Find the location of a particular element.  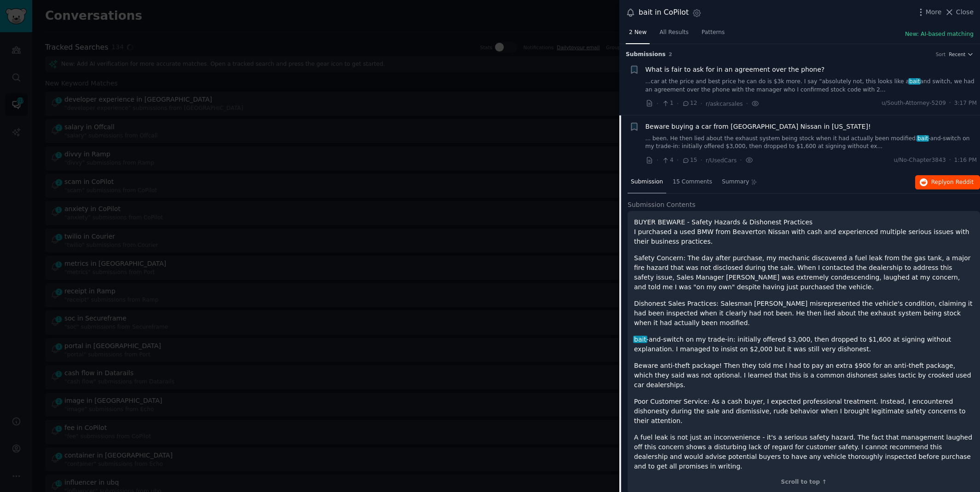

p: -and-switch on my trade-in: initially offered $3,000, then dropped to $1,600 at signing without e... is located at coordinates (804, 344).